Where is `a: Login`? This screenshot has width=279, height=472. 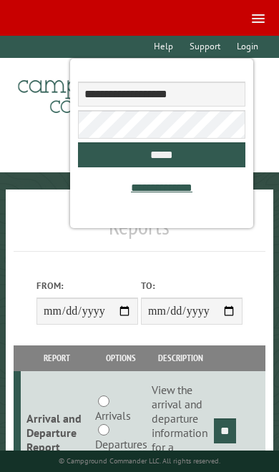 a: Login is located at coordinates (247, 47).